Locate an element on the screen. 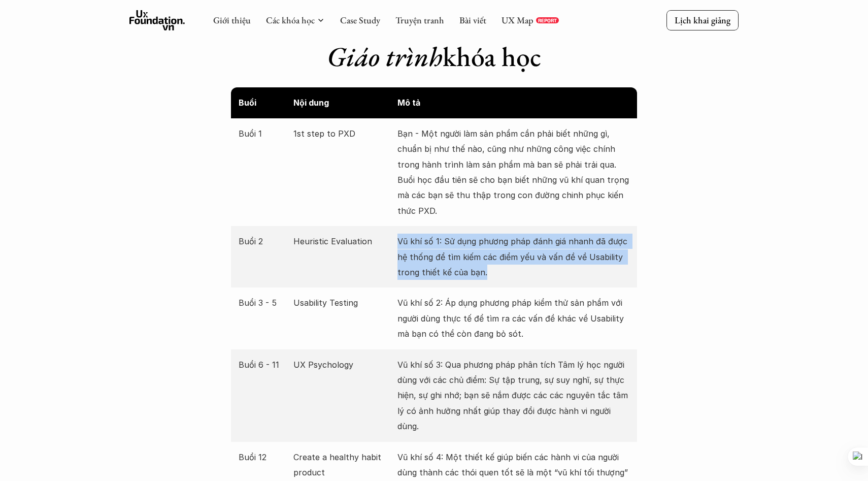 The height and width of the screenshot is (481, 868). a: Lịch khai giảng is located at coordinates (702, 20).